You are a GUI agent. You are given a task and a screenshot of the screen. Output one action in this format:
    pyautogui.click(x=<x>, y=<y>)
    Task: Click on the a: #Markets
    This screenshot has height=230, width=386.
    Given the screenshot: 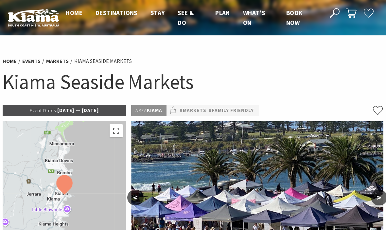 What is the action you would take?
    pyautogui.click(x=193, y=110)
    